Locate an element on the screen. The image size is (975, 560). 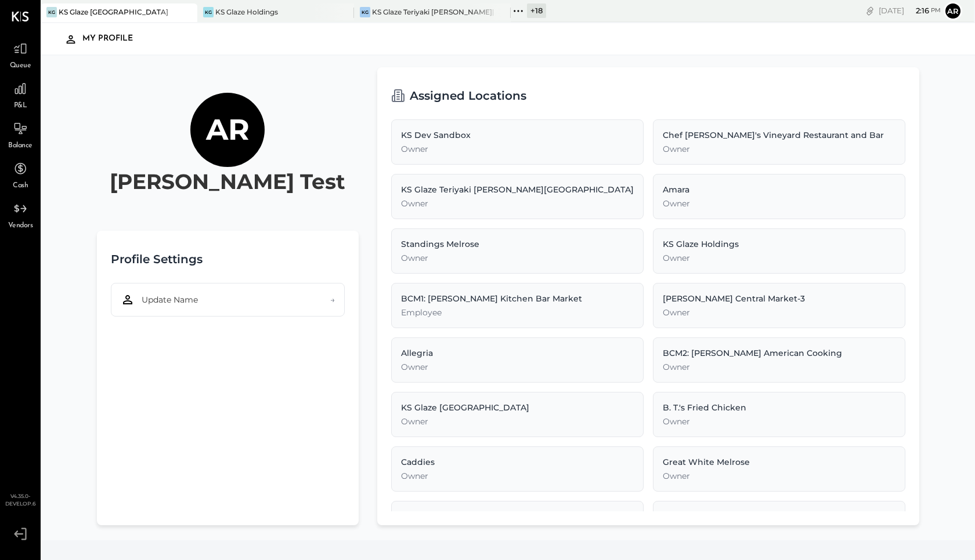
div: Great White Melrose is located at coordinates (779, 462).